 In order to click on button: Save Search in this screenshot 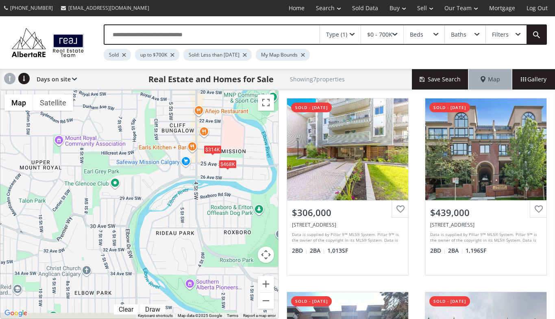, I will do `click(440, 79)`.